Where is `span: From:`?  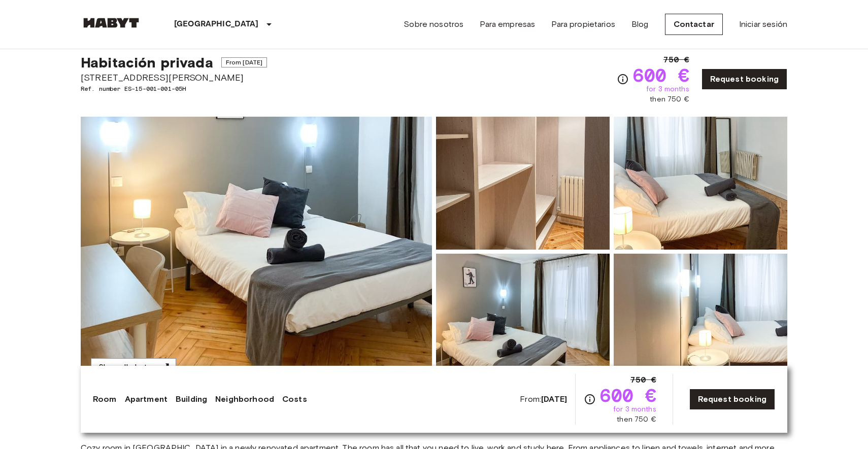
span: From: is located at coordinates (543, 399).